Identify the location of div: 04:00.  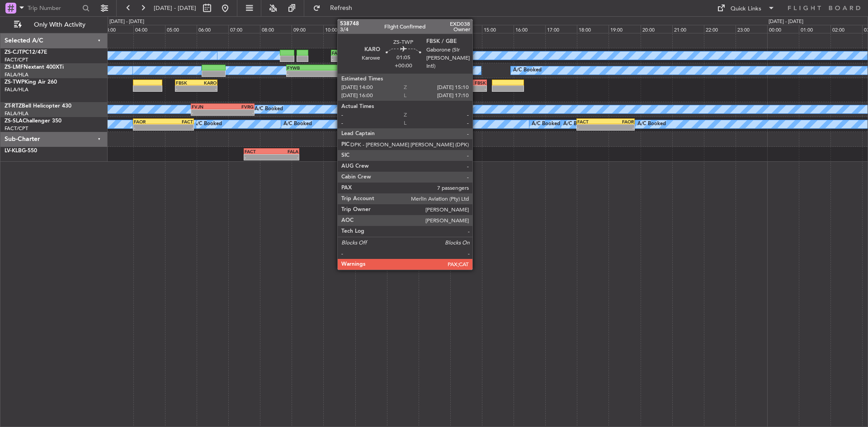
(149, 29).